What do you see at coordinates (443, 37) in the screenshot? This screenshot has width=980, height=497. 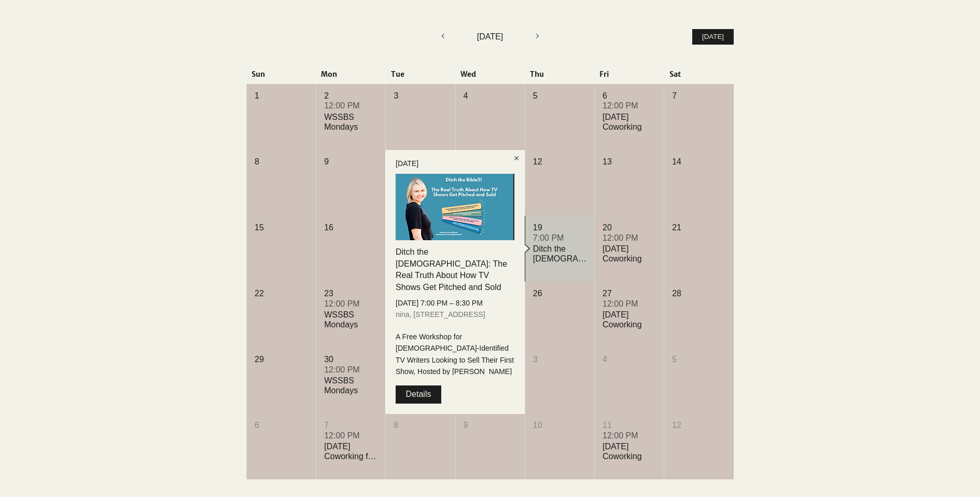 I see `button: Previous month` at bounding box center [443, 37].